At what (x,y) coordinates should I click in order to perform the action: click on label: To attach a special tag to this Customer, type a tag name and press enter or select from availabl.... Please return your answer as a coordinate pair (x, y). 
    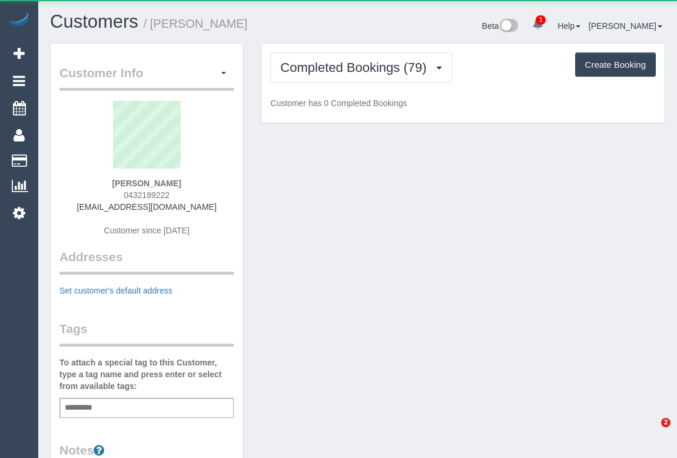
    Looking at the image, I should click on (147, 374).